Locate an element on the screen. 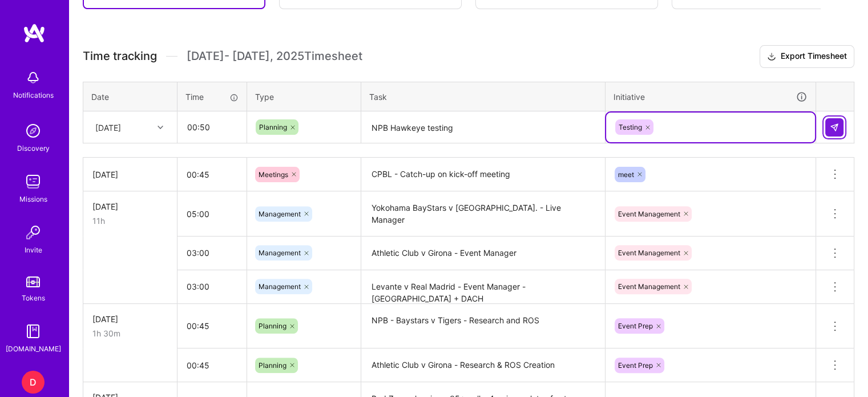 The height and width of the screenshot is (397, 868). div: D is located at coordinates (33, 382).